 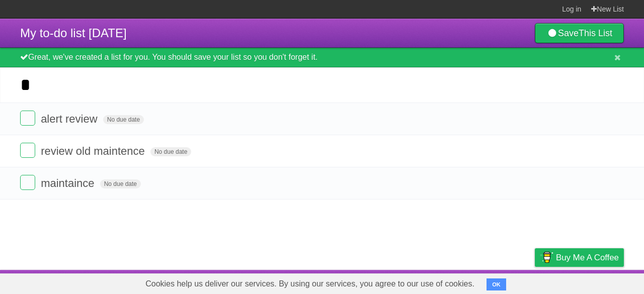 I want to click on span: alert review, so click(x=70, y=119).